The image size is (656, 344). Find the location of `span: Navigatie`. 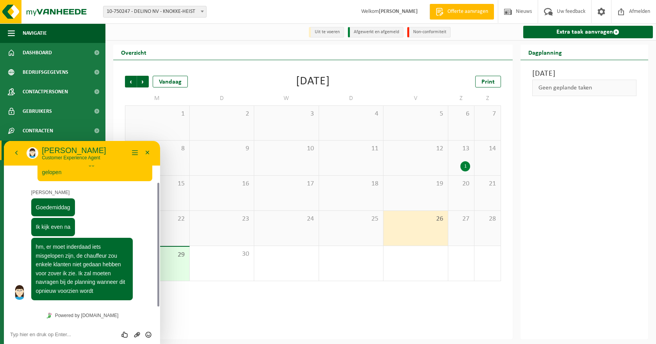

span: Navigatie is located at coordinates (35, 33).